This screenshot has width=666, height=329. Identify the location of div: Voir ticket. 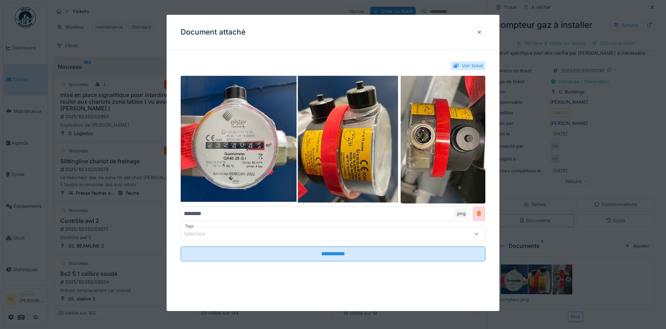
(472, 65).